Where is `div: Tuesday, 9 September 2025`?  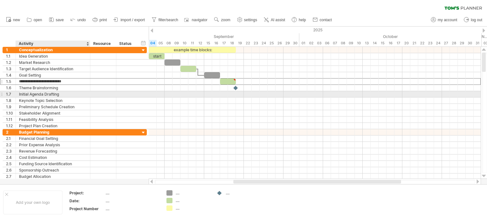 div: Tuesday, 9 September 2025 is located at coordinates (176, 43).